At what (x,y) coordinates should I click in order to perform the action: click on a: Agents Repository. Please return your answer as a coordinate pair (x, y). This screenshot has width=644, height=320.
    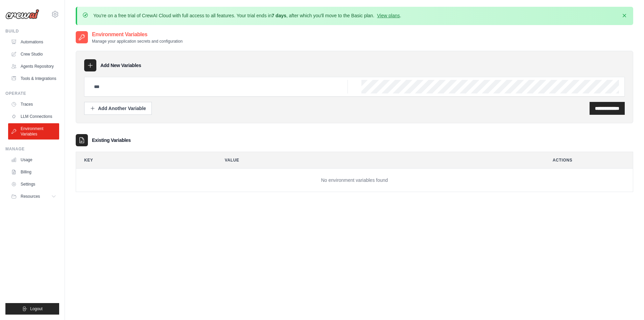
    Looking at the image, I should click on (33, 66).